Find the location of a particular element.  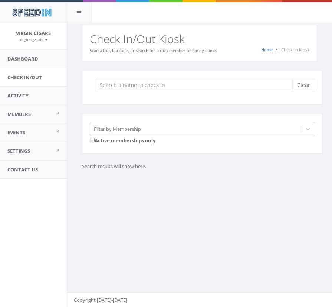

span: Virgin Cigars is located at coordinates (33, 33).